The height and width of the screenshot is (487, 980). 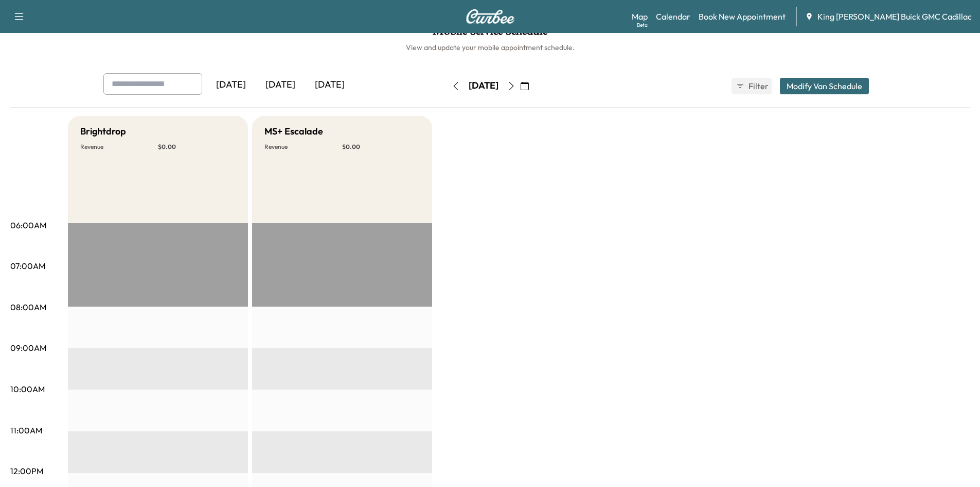 What do you see at coordinates (28, 307) in the screenshot?
I see `p: 08:00AM` at bounding box center [28, 307].